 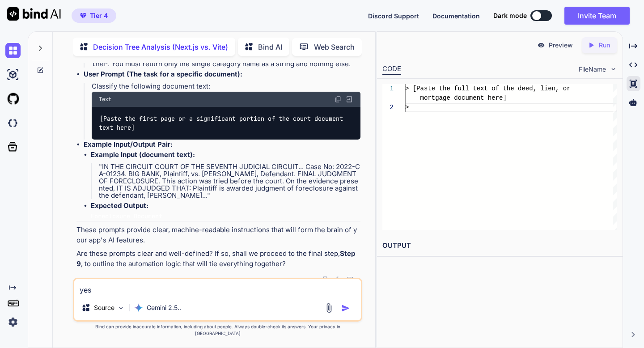 I want to click on img: attachment, so click(x=329, y=308).